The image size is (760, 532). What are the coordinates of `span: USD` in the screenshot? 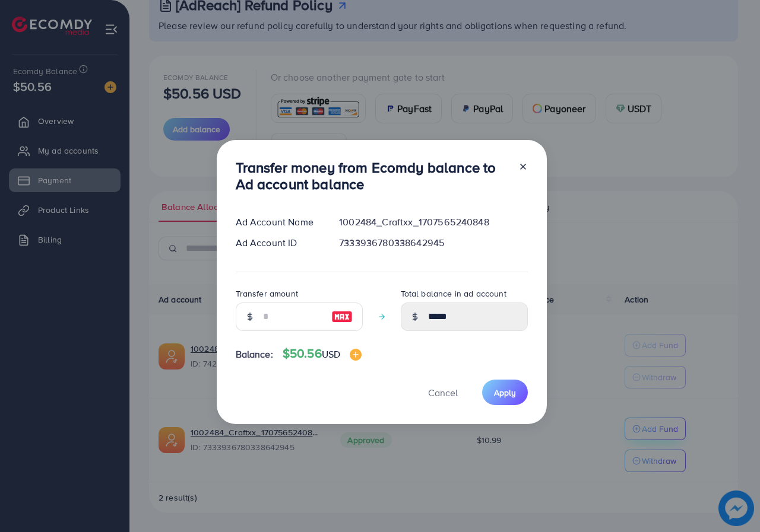 It's located at (331, 354).